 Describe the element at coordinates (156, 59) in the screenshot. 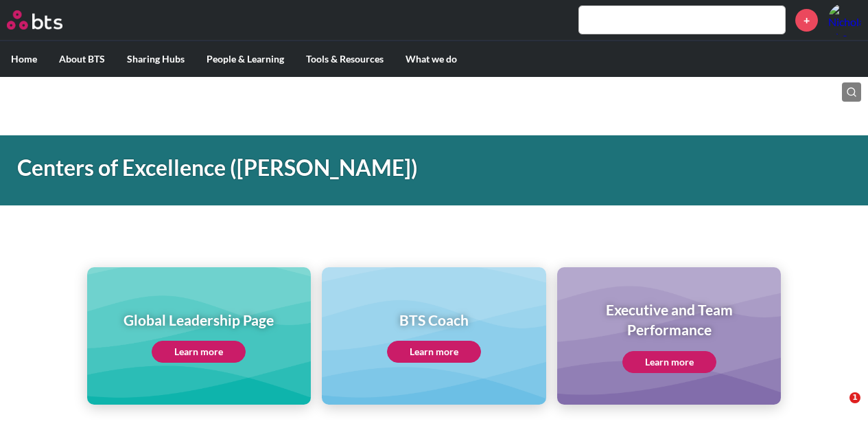

I see `label: Sharing Hubs` at that location.